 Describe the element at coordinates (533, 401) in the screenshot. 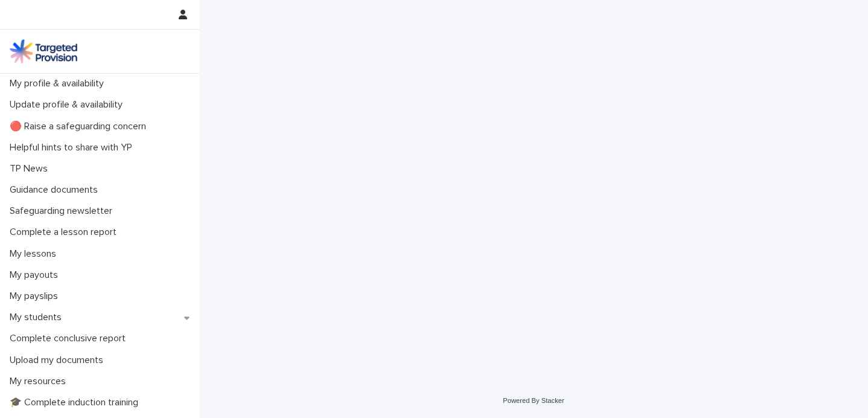

I see `a: Powered By Stacker` at that location.